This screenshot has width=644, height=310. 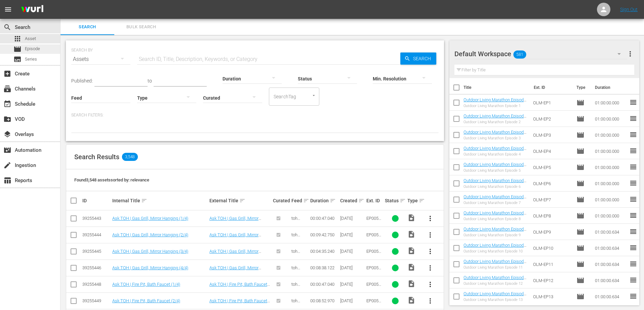 What do you see at coordinates (495, 215) in the screenshot?
I see `a: Outdoor Living Marathon Episode 8` at bounding box center [495, 215].